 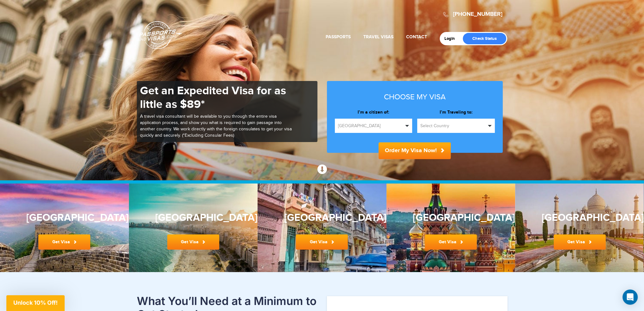 What do you see at coordinates (216, 98) in the screenshot?
I see `h1: Get an Expedited Visa for as little as $89*` at bounding box center [216, 98].